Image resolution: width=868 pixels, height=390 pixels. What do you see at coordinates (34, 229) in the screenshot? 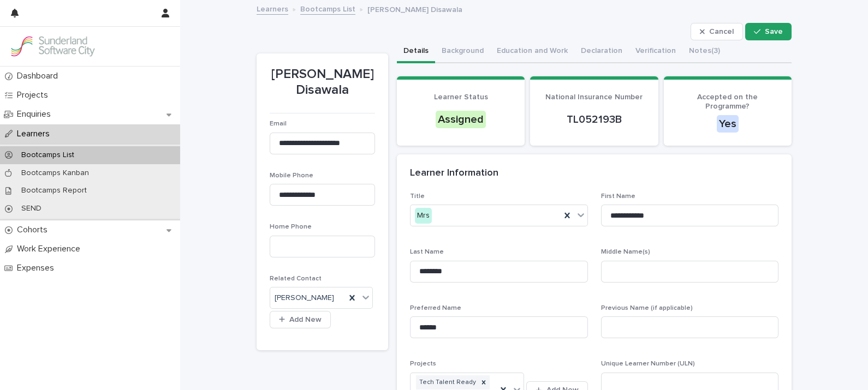
I see `p: Cohorts` at bounding box center [34, 229].